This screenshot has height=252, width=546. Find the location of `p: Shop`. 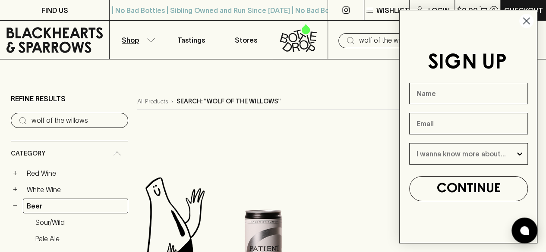

p: Shop is located at coordinates (130, 40).